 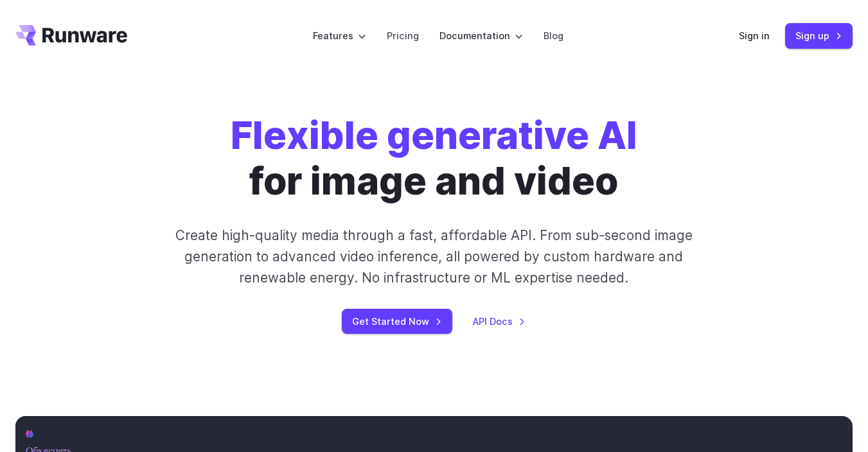 What do you see at coordinates (403, 35) in the screenshot?
I see `a: Pricing` at bounding box center [403, 35].